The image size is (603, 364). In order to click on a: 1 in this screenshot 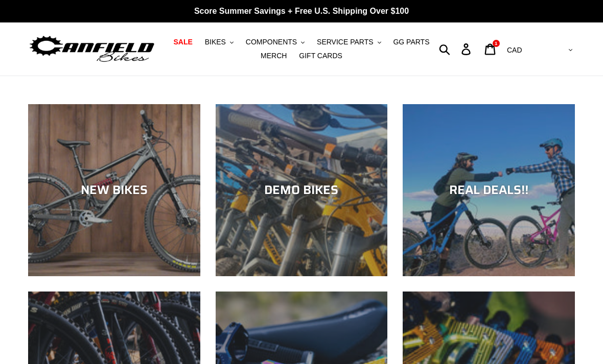, I will do `click(491, 49)`.